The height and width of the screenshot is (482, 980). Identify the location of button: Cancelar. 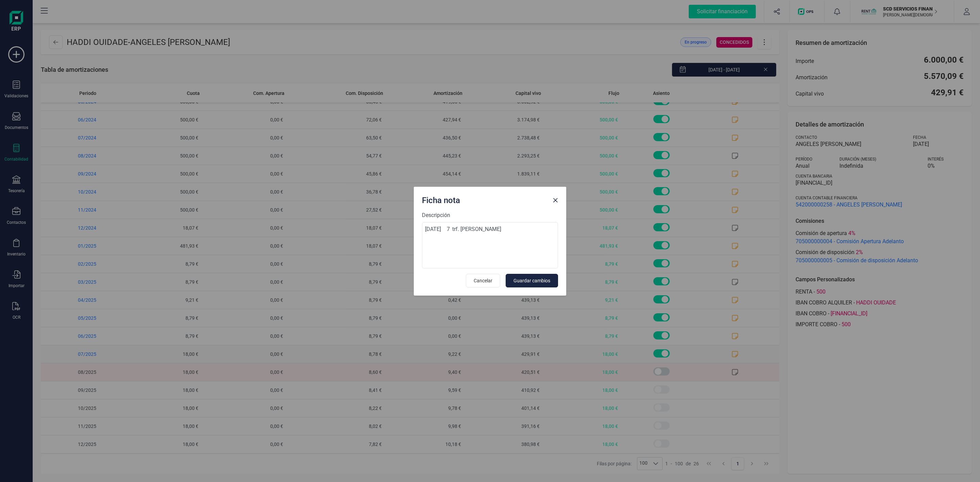
(483, 281).